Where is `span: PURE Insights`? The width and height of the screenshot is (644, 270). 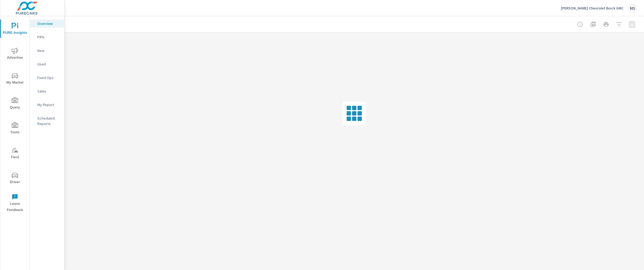
span: PURE Insights is located at coordinates (15, 29).